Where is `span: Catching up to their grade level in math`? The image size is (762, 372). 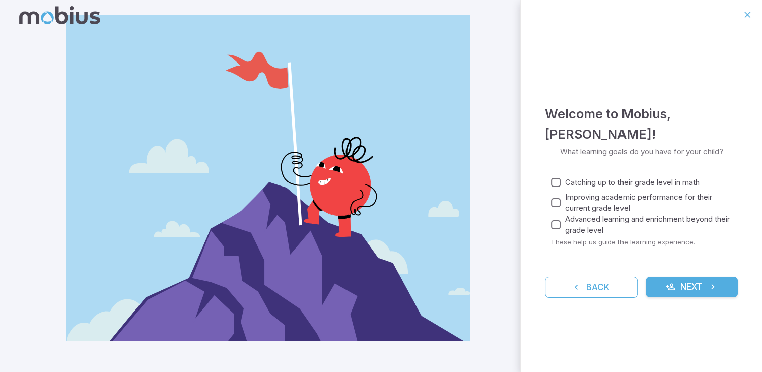 span: Catching up to their grade level in math is located at coordinates (632, 182).